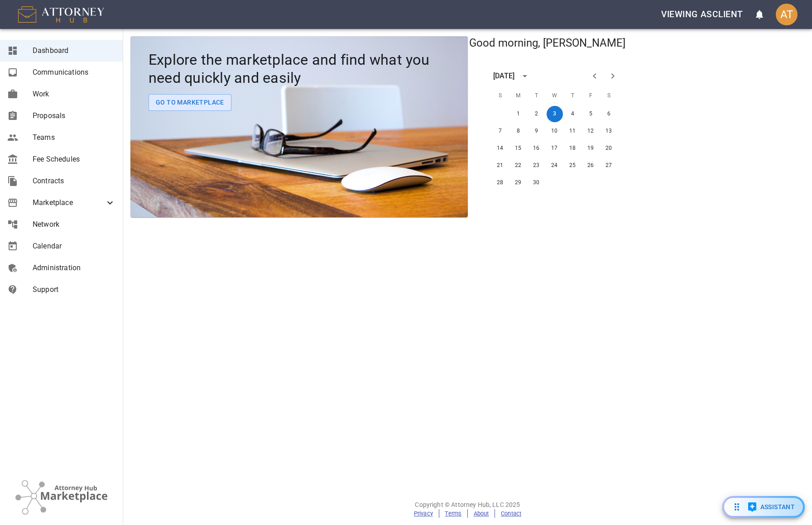  I want to click on span: Marketplace, so click(69, 203).